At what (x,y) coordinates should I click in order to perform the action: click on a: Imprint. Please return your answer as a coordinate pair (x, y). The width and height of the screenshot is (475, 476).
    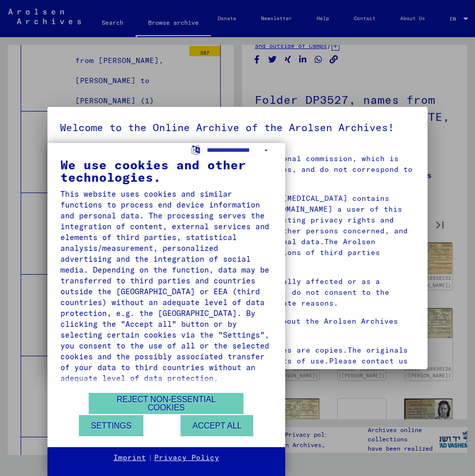
    Looking at the image, I should click on (129, 458).